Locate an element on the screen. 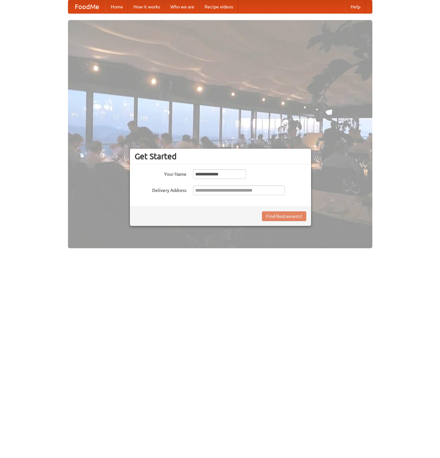 This screenshot has height=458, width=440. button: Find Restaurants! is located at coordinates (284, 216).